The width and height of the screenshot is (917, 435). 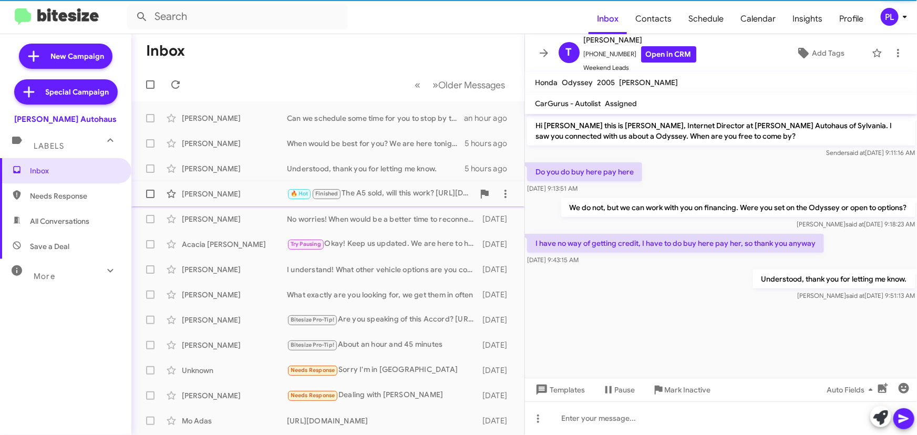 What do you see at coordinates (546, 82) in the screenshot?
I see `span: Honda` at bounding box center [546, 82].